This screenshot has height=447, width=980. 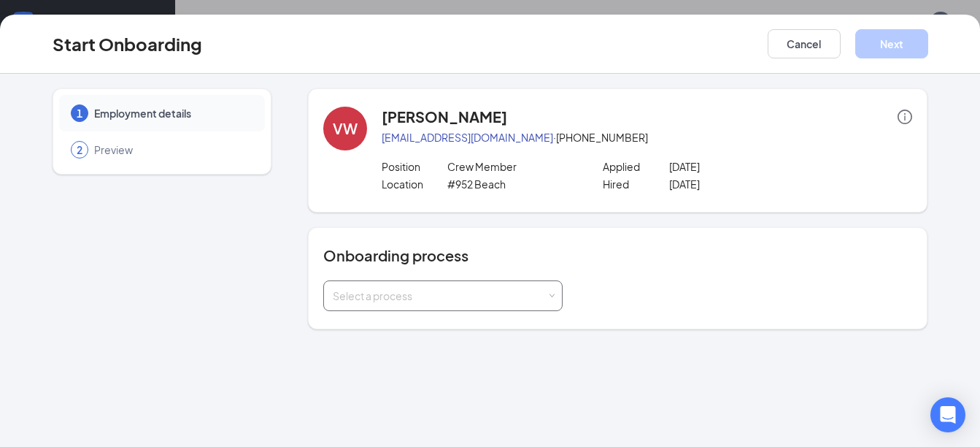 I want to click on button: Next, so click(x=892, y=44).